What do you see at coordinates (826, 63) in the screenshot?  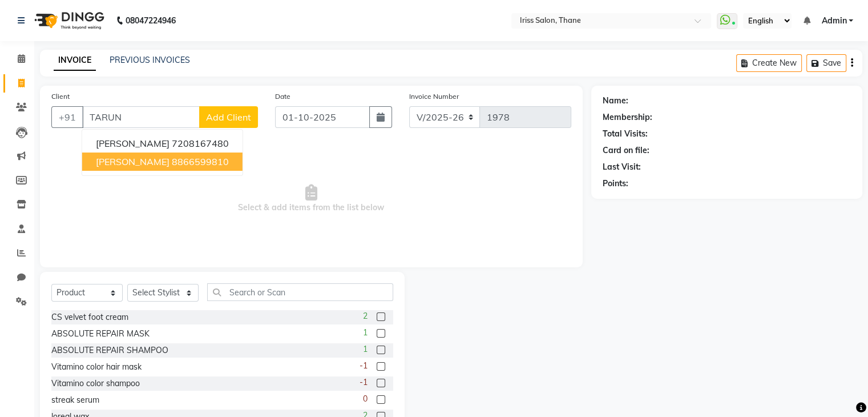 I see `button: Save` at bounding box center [826, 63].